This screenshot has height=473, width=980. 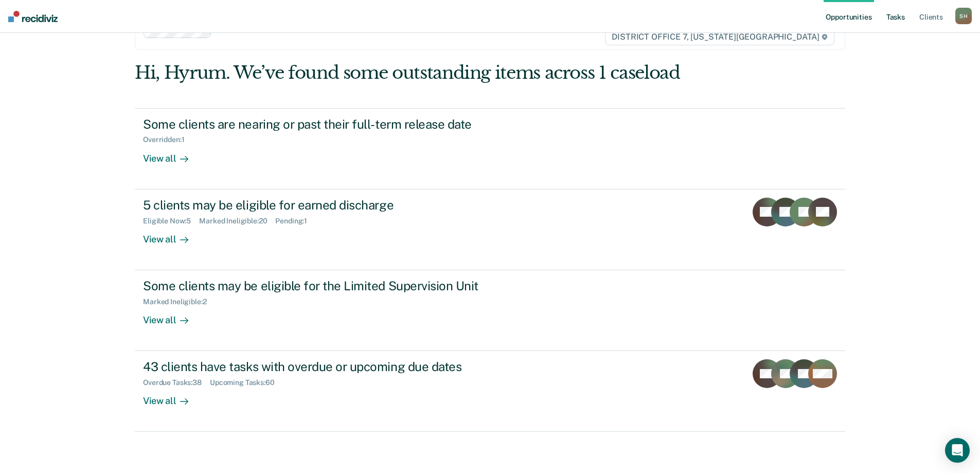 What do you see at coordinates (419, 73) in the screenshot?
I see `div: Hi, Hyrum. We’ve found some outstanding items across 1 caseload` at bounding box center [419, 73].